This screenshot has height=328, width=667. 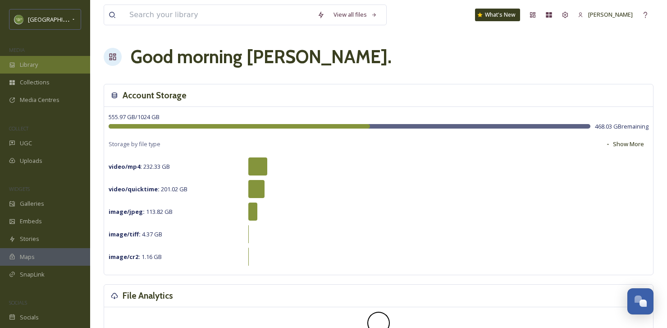 What do you see at coordinates (19, 188) in the screenshot?
I see `span: WIDGETS` at bounding box center [19, 188].